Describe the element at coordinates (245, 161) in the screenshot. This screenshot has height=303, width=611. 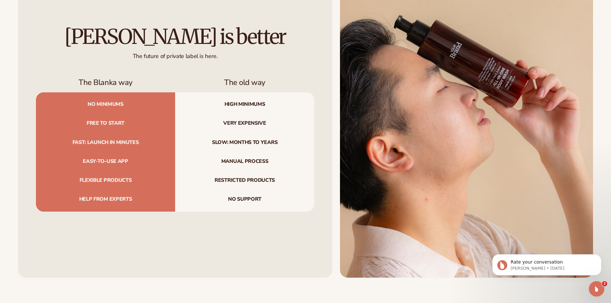
I see `span: Manual process` at that location.